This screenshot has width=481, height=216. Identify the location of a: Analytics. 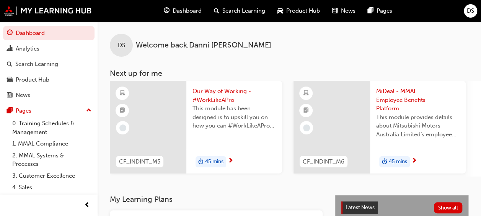
(49, 49).